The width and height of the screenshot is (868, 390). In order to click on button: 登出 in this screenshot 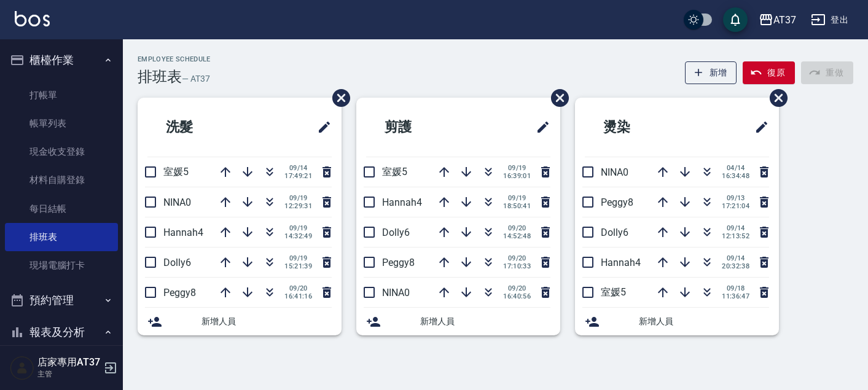, I will do `click(829, 20)`.